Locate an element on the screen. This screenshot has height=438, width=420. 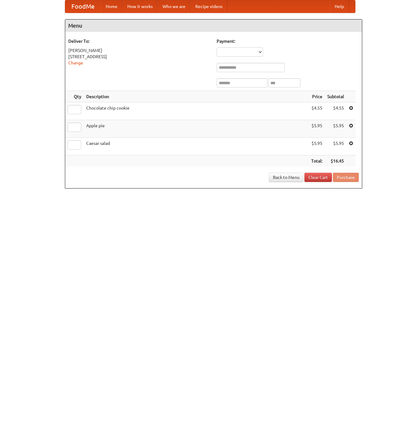
a: Clear Cart is located at coordinates (318, 177).